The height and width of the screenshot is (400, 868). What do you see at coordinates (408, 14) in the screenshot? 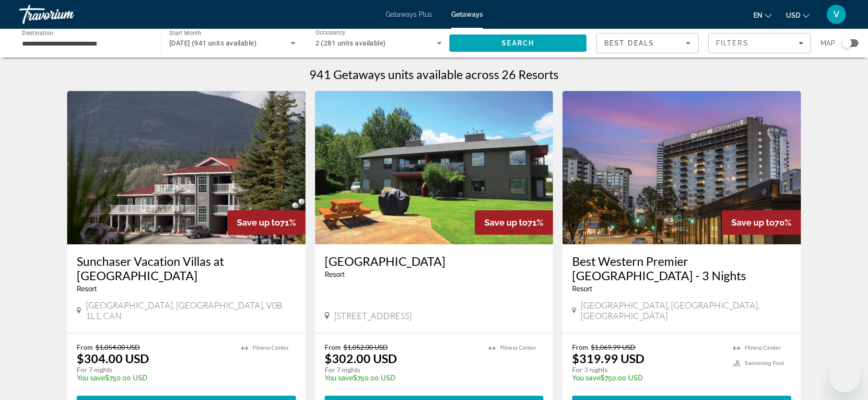
I see `span: Getaways Plus` at bounding box center [408, 14].